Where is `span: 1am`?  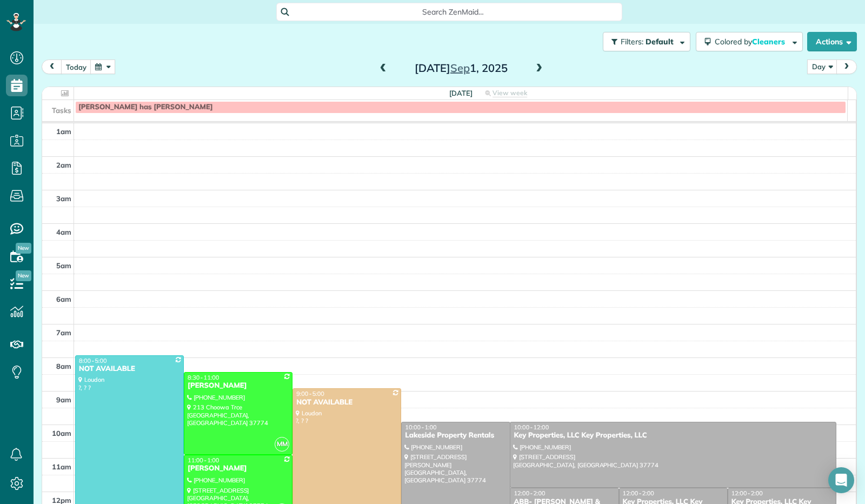
span: 1am is located at coordinates (64, 132).